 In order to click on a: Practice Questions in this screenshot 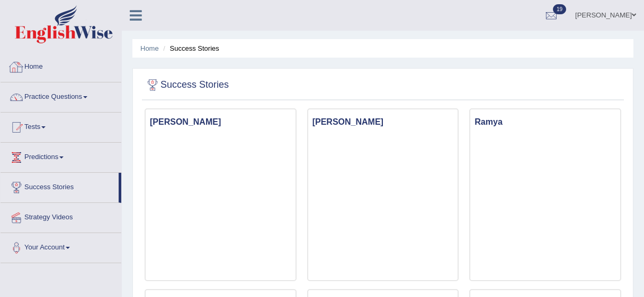, I will do `click(61, 96)`.